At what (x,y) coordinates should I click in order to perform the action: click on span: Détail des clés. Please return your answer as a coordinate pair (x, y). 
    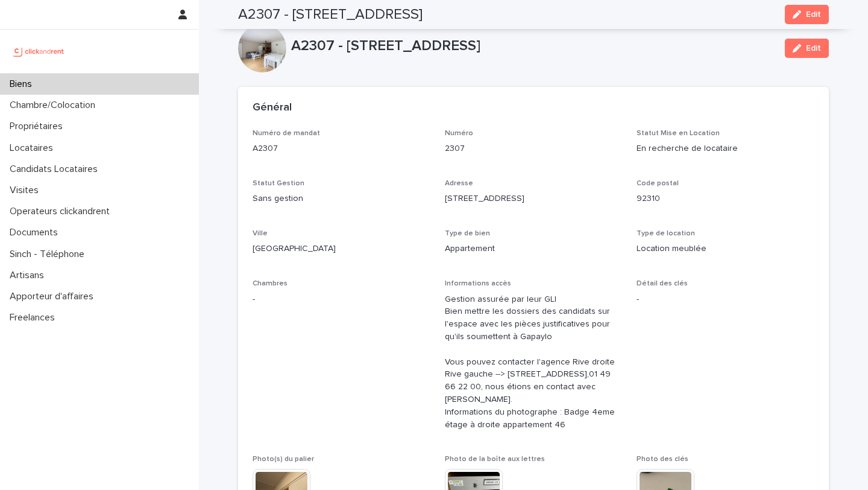
    Looking at the image, I should click on (662, 283).